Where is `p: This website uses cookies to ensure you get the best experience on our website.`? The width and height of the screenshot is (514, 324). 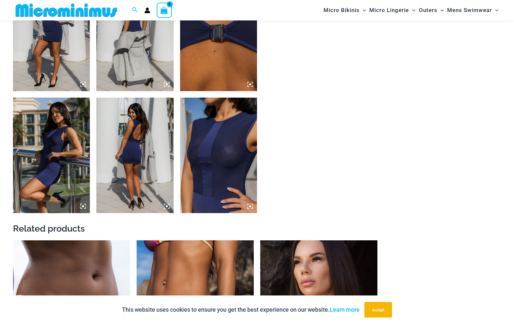
p: This website uses cookies to ensure you get the best experience on our website. is located at coordinates (241, 310).